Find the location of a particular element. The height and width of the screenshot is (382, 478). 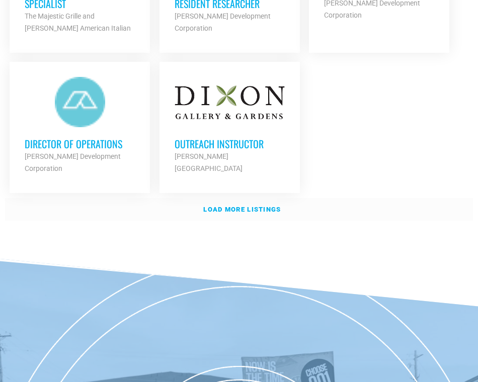

strong: Load more listings is located at coordinates (242, 209).